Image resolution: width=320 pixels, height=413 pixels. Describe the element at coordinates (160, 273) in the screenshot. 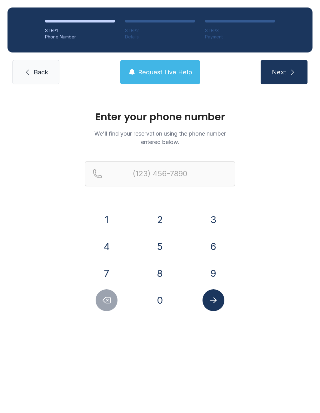

I see `button: 8` at that location.